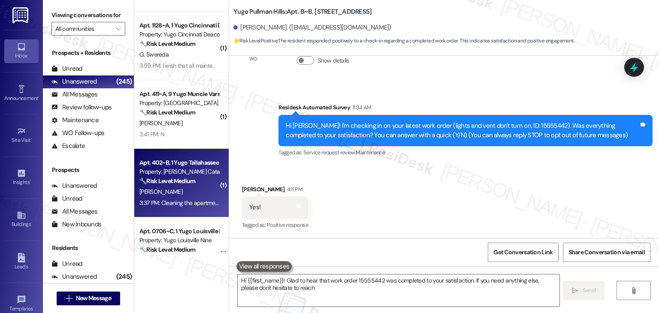 This screenshot has height=313, width=659. I want to click on span: Share Conversation via email, so click(607, 252).